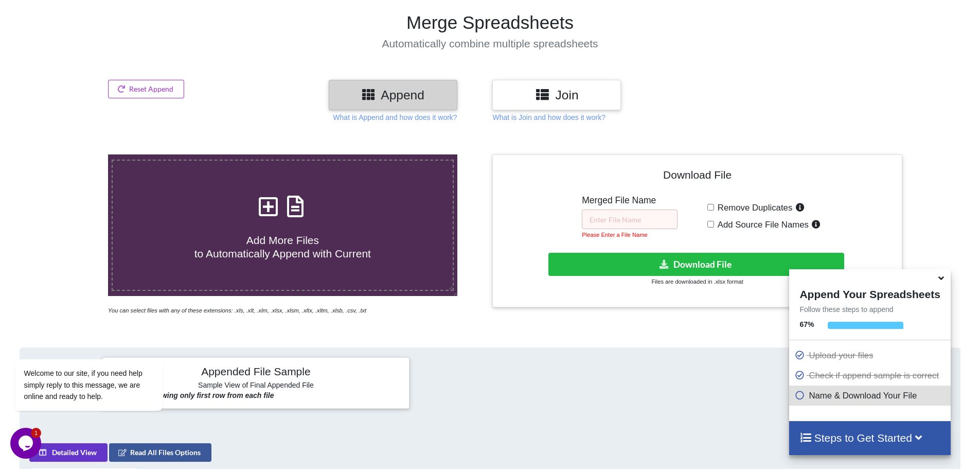  What do you see at coordinates (761, 225) in the screenshot?
I see `span: Add Source File Names` at bounding box center [761, 225].